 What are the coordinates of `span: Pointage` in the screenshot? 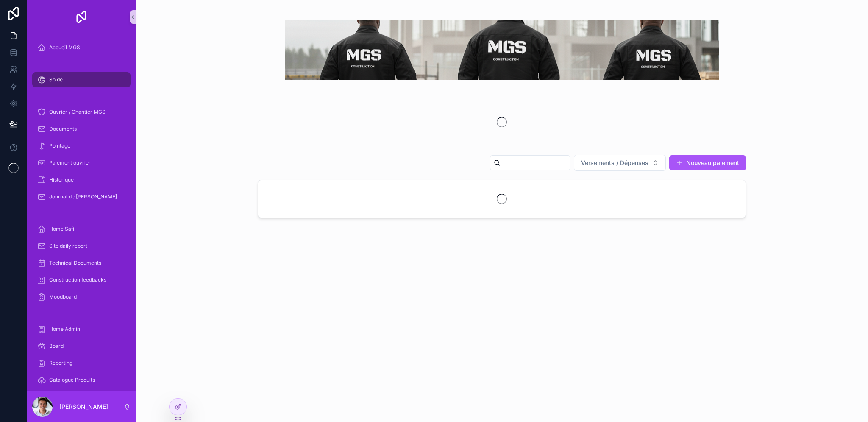 It's located at (60, 146).